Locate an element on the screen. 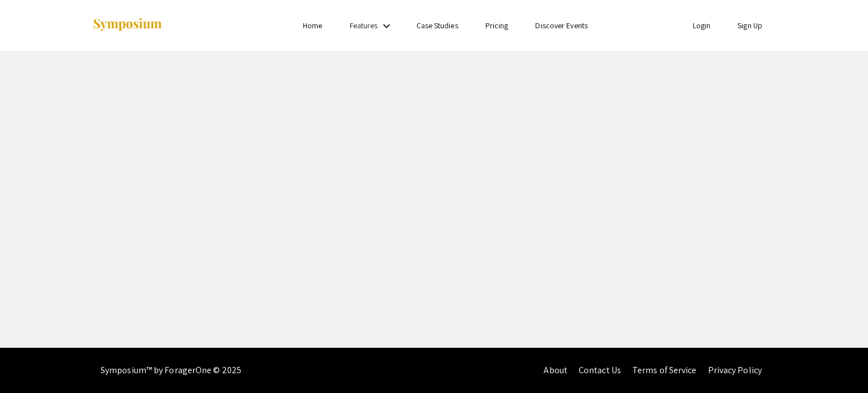 Image resolution: width=868 pixels, height=393 pixels. a: Discover Events is located at coordinates (561, 26).